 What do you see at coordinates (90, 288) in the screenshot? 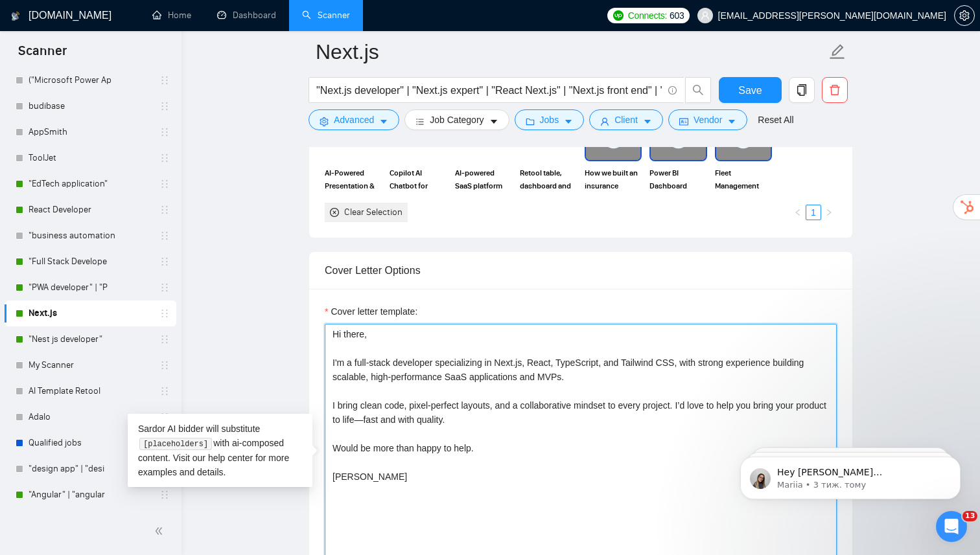
I see `a: "PWA developer" | "P` at bounding box center [90, 288].